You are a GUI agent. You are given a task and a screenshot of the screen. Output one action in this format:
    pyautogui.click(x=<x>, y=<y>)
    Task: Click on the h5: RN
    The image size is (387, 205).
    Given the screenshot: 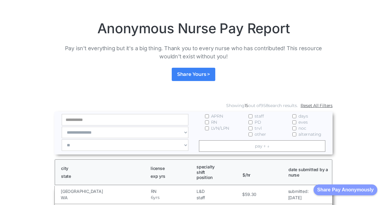 What is the action you would take?
    pyautogui.click(x=173, y=191)
    